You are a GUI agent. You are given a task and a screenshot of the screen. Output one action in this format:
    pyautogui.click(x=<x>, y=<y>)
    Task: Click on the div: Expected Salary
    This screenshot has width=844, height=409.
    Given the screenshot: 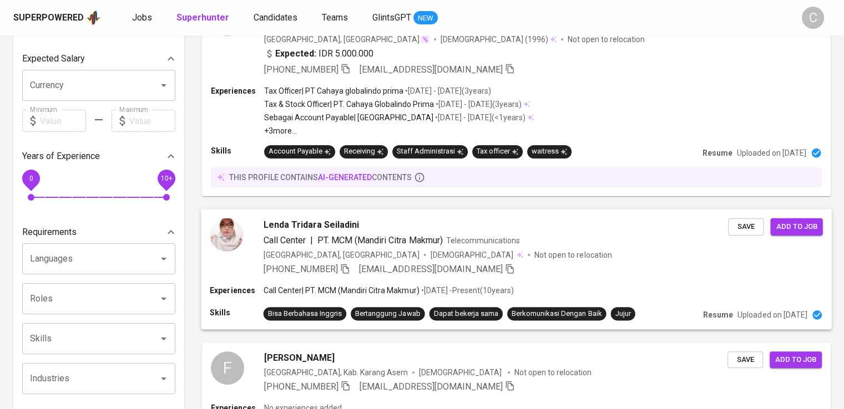 What is the action you would take?
    pyautogui.click(x=99, y=59)
    